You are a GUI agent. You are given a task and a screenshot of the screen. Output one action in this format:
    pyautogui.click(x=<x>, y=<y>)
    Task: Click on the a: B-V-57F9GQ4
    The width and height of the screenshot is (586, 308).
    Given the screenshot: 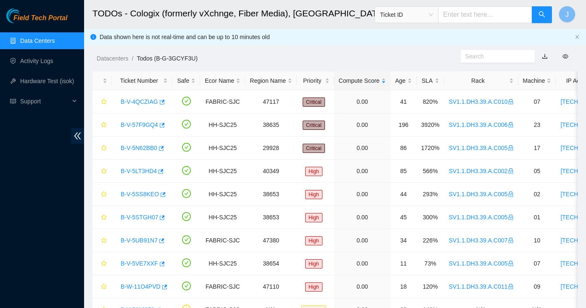 What is the action you would take?
    pyautogui.click(x=139, y=125)
    